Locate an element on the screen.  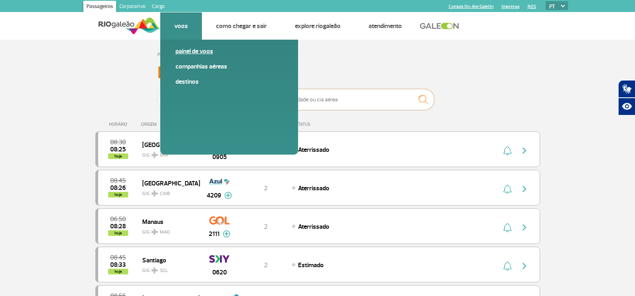
span: 0905 is located at coordinates (220, 157).